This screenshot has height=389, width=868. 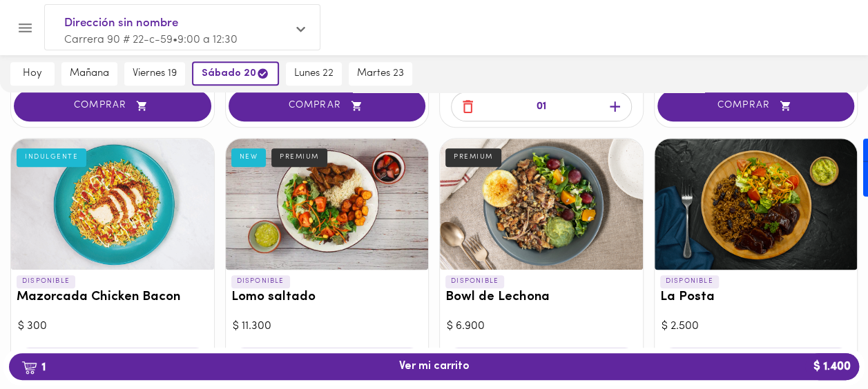 What do you see at coordinates (381, 73) in the screenshot?
I see `button: martes 23` at bounding box center [381, 73].